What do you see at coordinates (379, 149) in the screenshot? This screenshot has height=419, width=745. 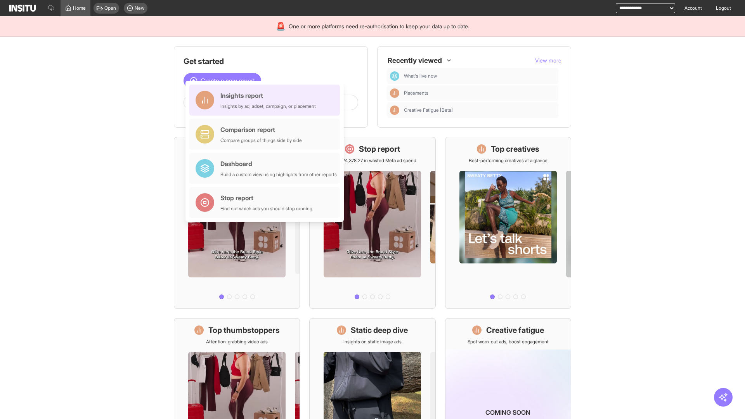 I see `h1: Stop report` at bounding box center [379, 149].